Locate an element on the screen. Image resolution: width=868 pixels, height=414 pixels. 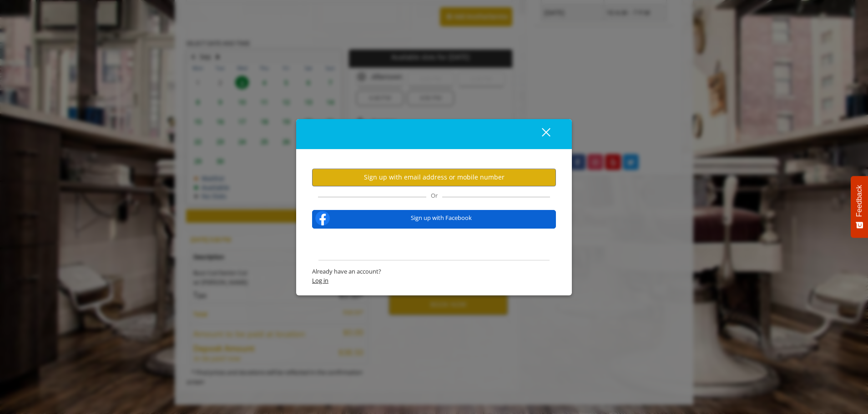
span: Sign up with Facebook is located at coordinates (441, 218).